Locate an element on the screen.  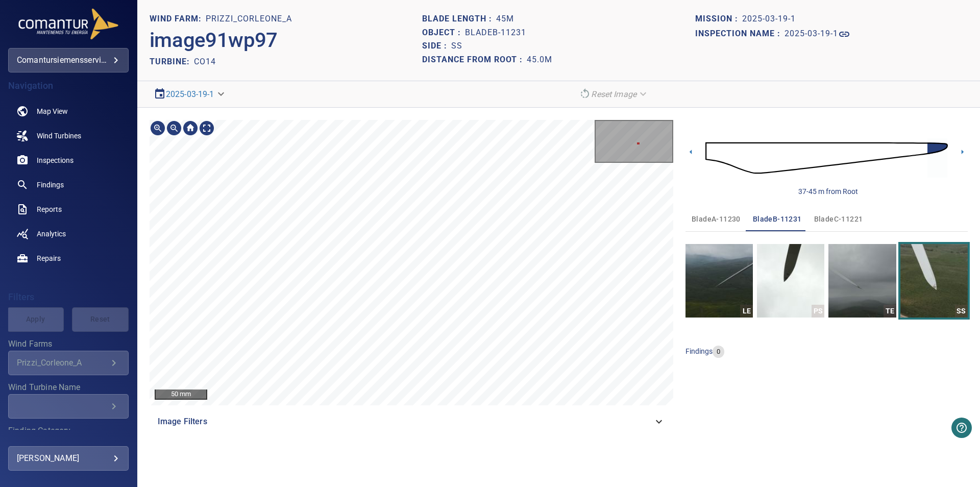
div: Image Filters is located at coordinates (411, 421).